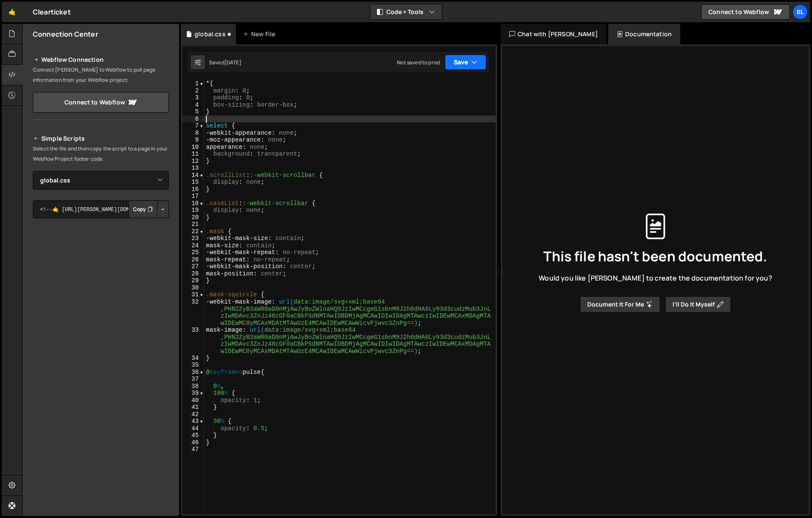 This screenshot has height=518, width=812. What do you see at coordinates (655, 256) in the screenshot?
I see `span: This file hasn't been documented.` at bounding box center [655, 256].